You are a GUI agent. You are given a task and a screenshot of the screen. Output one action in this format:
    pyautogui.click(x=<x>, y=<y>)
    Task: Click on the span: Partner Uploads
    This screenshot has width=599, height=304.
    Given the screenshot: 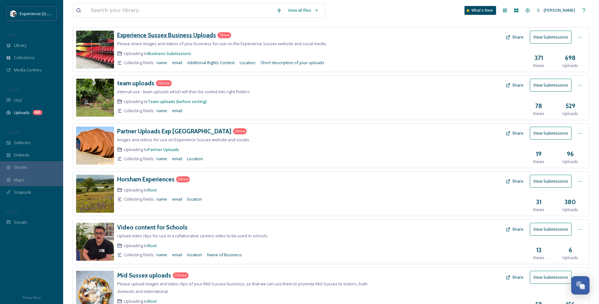 What is the action you would take?
    pyautogui.click(x=163, y=149)
    